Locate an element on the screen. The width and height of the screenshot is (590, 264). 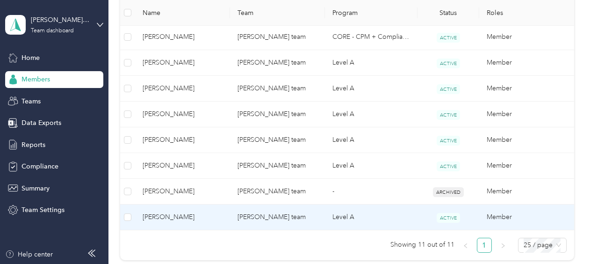
td: Michael E. Edwards is located at coordinates (182, 37).